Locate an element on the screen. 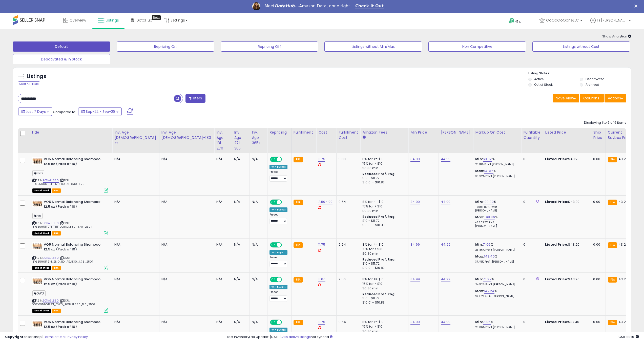  div: Tooltip anchor is located at coordinates (156, 18).